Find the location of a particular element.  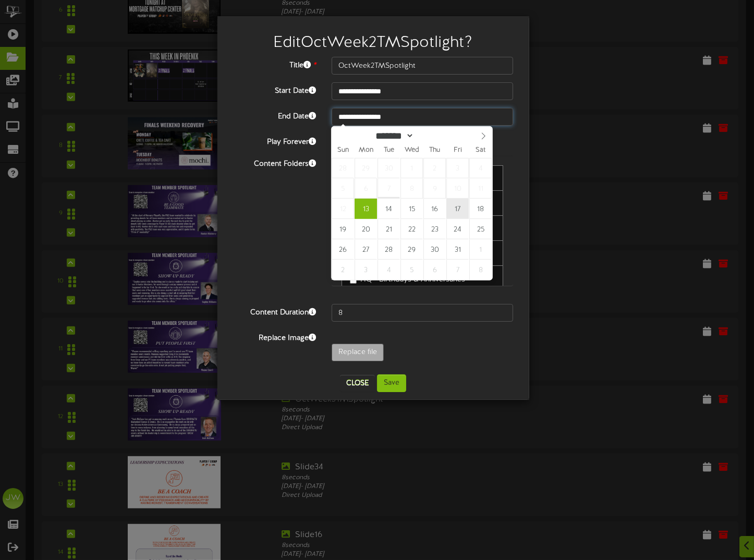

span: October 26, 2025 is located at coordinates (342, 249).